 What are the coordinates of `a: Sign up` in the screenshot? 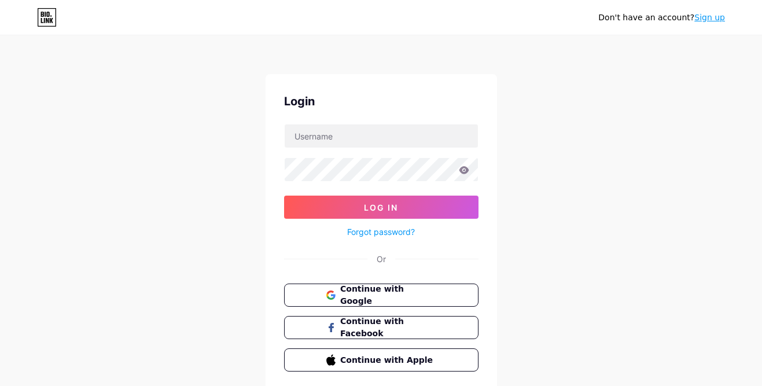 It's located at (709, 17).